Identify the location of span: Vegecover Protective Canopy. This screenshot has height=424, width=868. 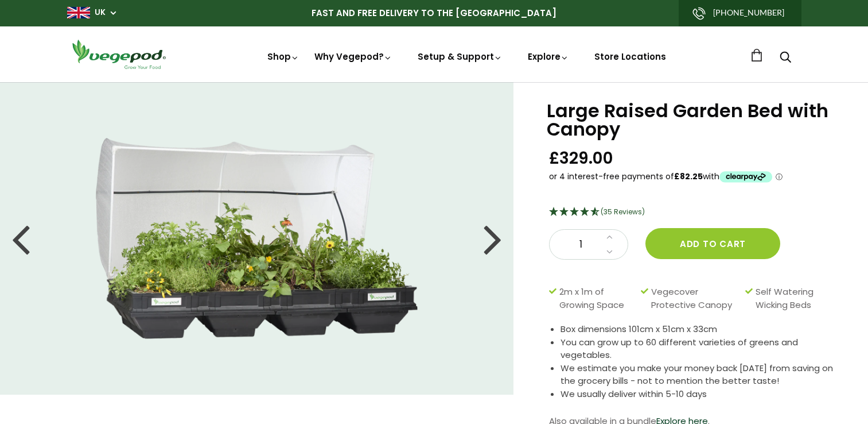
(695, 298).